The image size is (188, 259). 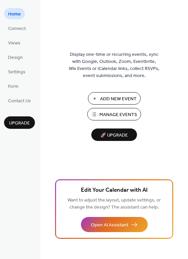 What do you see at coordinates (114, 204) in the screenshot?
I see `span: Want to adjust the layout, update settings, or change the design? The assistant can help.` at bounding box center [114, 204].